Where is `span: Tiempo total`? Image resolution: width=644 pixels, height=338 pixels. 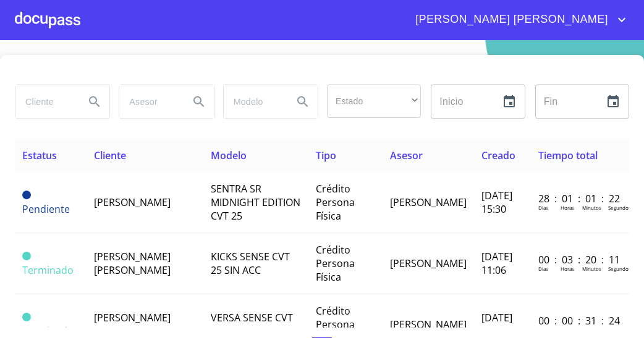 span: Tiempo total is located at coordinates (568, 156).